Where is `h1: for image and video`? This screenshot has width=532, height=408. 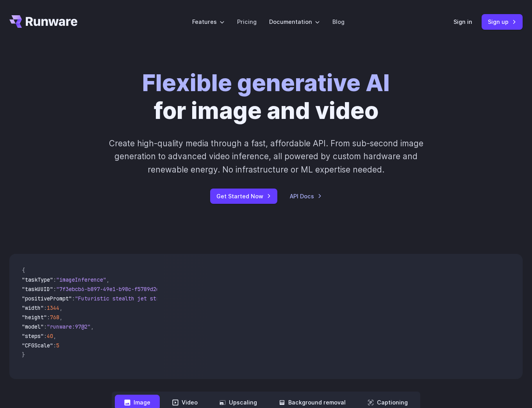
h1: for image and video is located at coordinates (266, 96).